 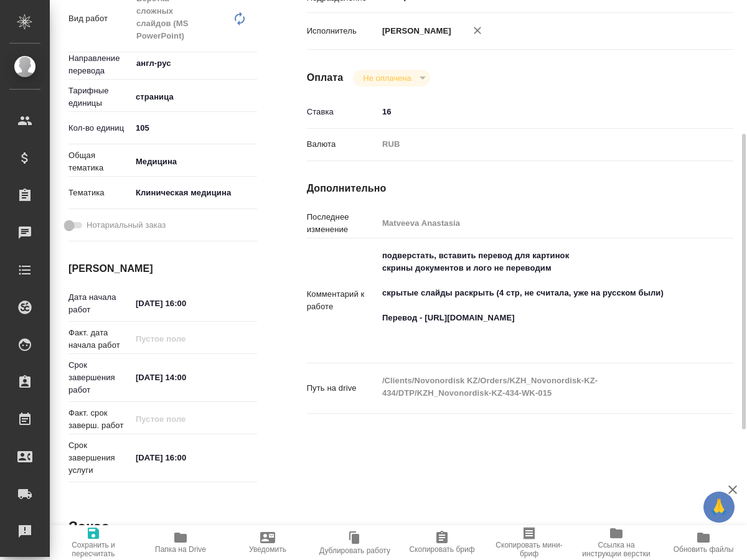 I want to click on span: Нотариальный заказ, so click(x=126, y=226).